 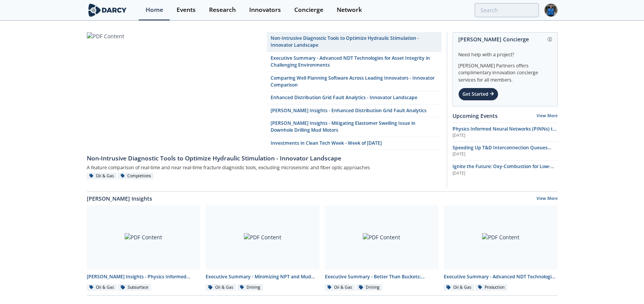 I want to click on span: Speeding Up T&D Interconnection Queues with Enhanced Software Solutions, so click(x=502, y=151).